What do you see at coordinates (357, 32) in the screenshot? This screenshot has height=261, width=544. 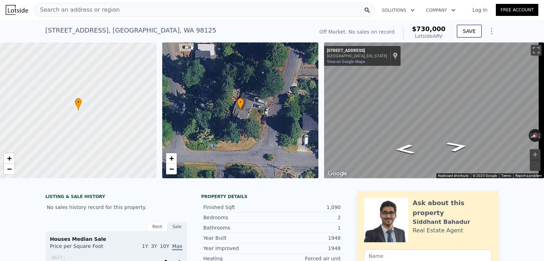 I see `div: Off Market. No sales on record` at bounding box center [357, 32].